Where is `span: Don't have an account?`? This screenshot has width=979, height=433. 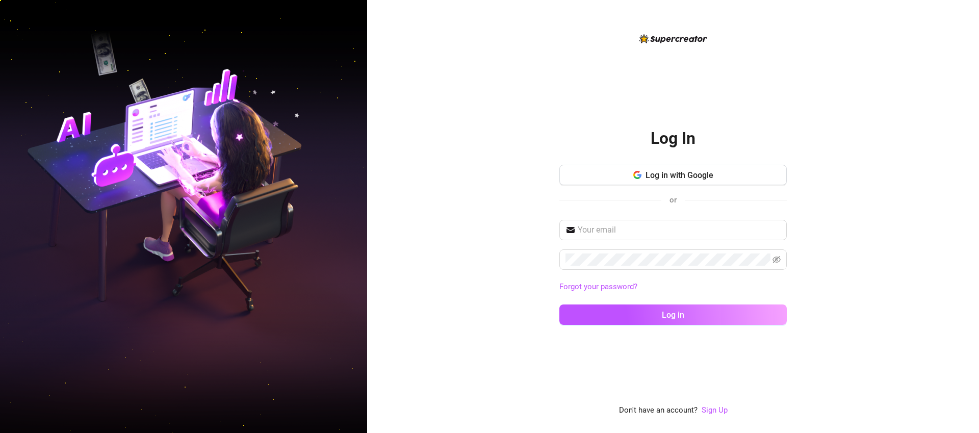
span: Don't have an account? is located at coordinates (658, 410).